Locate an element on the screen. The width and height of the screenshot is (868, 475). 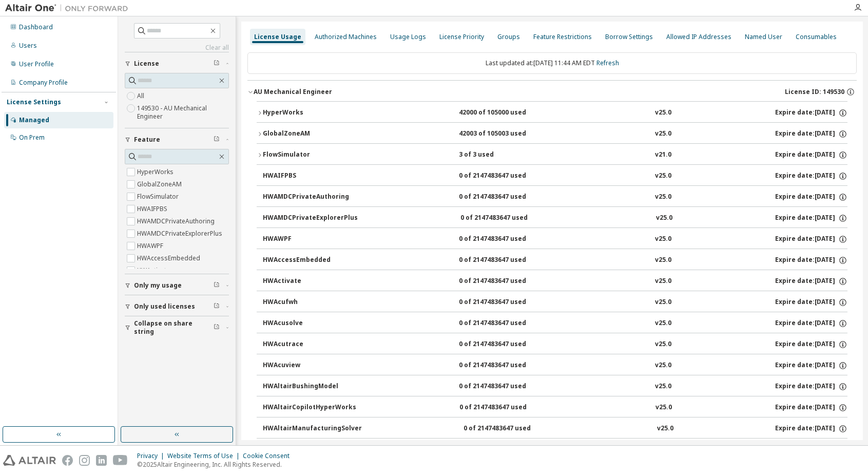
img: instagram.svg is located at coordinates (84, 460).